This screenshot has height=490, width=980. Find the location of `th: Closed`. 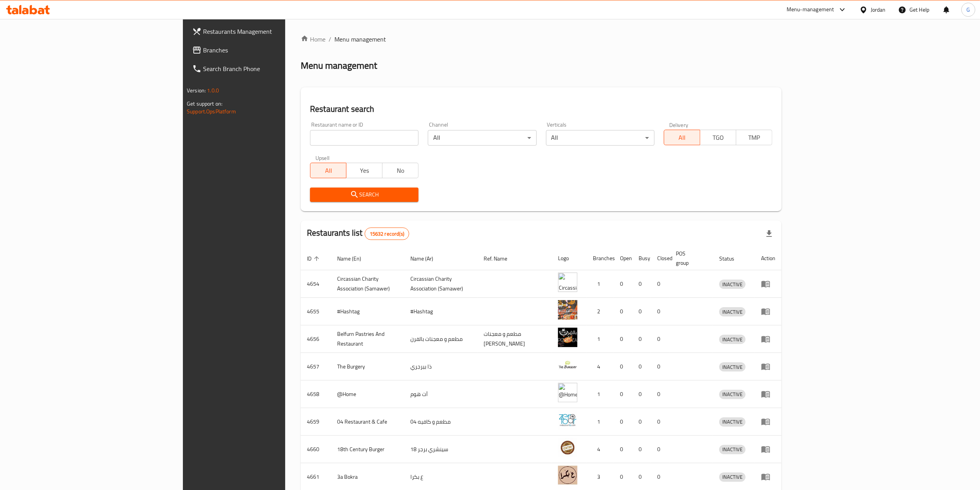

th: Closed is located at coordinates (660, 258).